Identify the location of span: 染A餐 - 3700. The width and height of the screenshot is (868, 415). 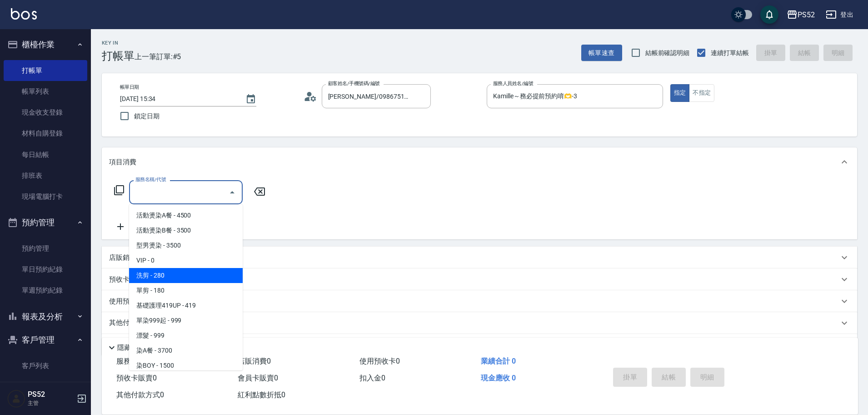
(186, 350).